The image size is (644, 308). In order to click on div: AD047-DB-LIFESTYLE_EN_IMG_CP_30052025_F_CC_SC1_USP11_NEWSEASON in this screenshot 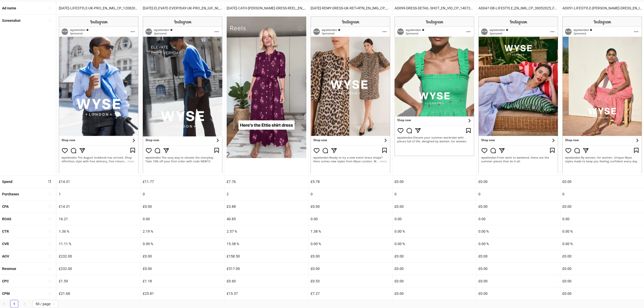, I will do `click(518, 8)`.